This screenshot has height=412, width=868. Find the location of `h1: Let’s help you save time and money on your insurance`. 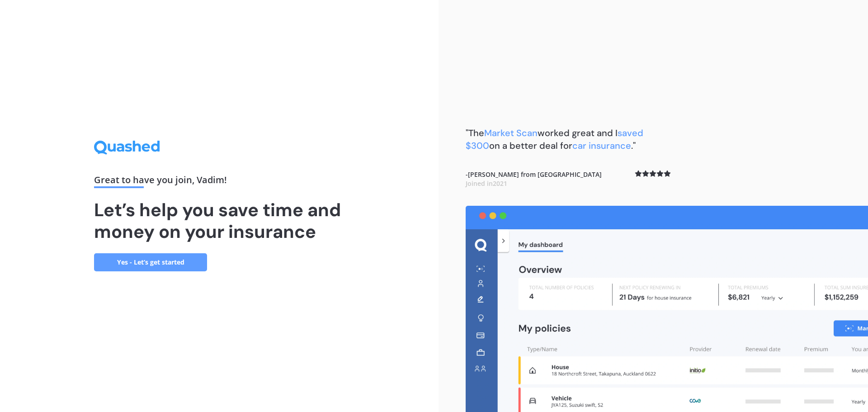

h1: Let’s help you save time and money on your insurance is located at coordinates (219, 221).